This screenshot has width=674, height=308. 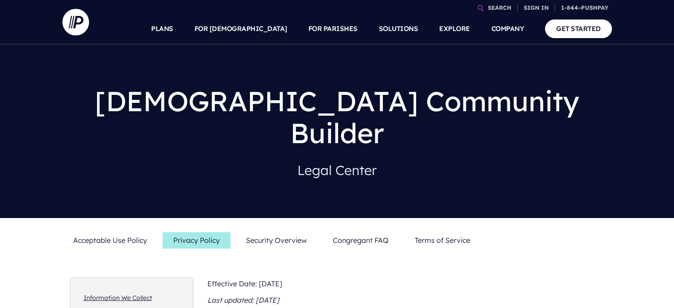 I want to click on a: GET STARTED, so click(x=579, y=28).